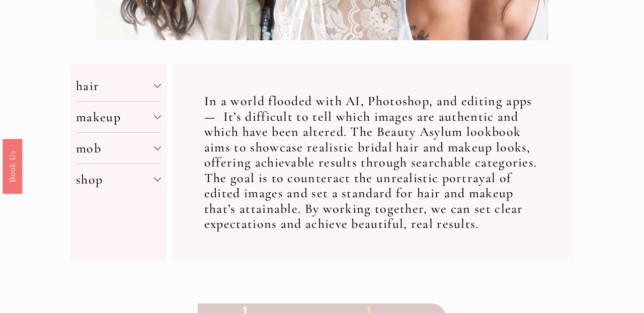 The height and width of the screenshot is (313, 644). What do you see at coordinates (373, 162) in the screenshot?
I see `h2: In a world flooded with AI, Photoshop, and editing apps— It’s difficult to tell which images are ...` at bounding box center [373, 162].